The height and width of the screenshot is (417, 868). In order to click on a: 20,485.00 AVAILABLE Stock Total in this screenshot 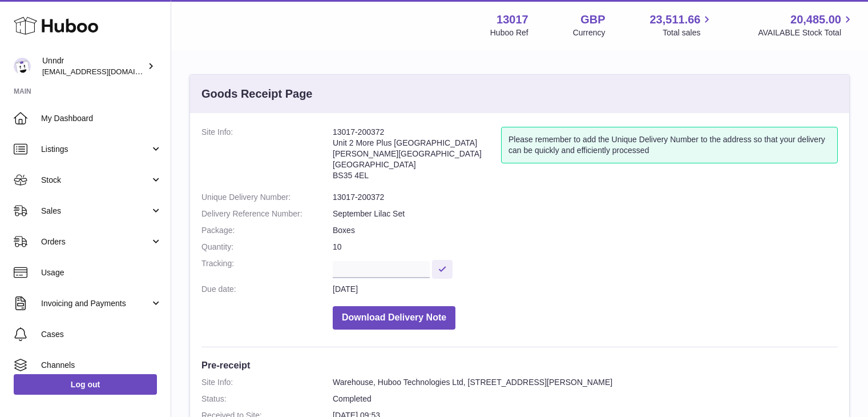, I will do `click(806, 25)`.